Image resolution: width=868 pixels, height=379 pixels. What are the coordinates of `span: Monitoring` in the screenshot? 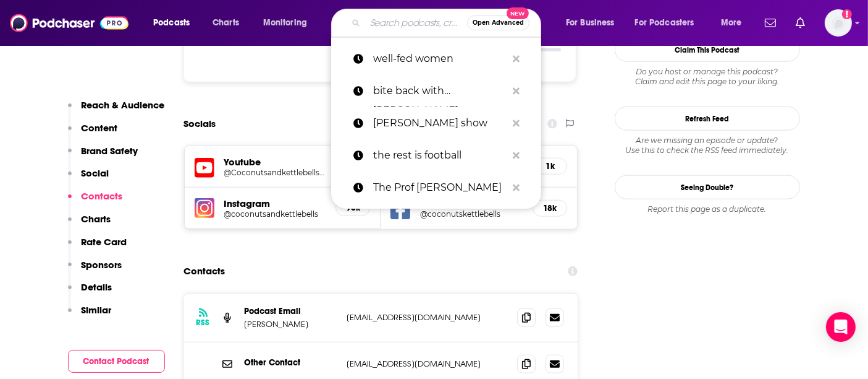 It's located at (285, 23).